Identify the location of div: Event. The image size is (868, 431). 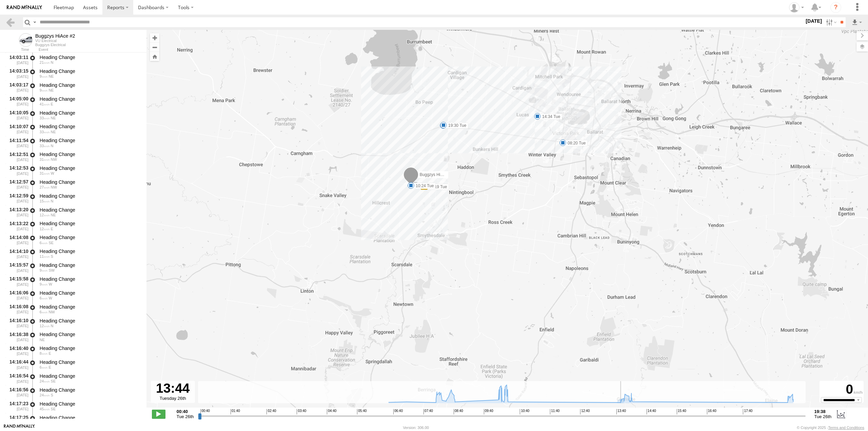
(93, 50).